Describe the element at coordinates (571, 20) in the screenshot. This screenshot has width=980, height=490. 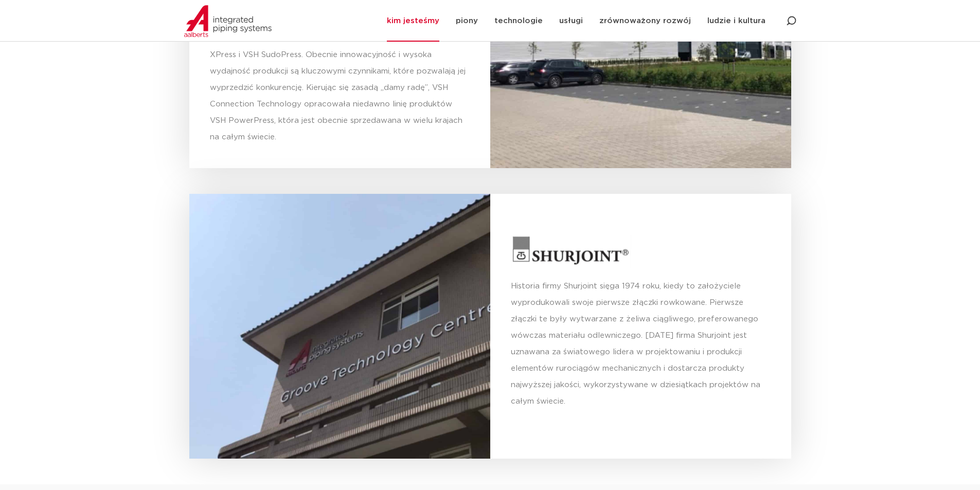
I see `font: usługi` at that location.